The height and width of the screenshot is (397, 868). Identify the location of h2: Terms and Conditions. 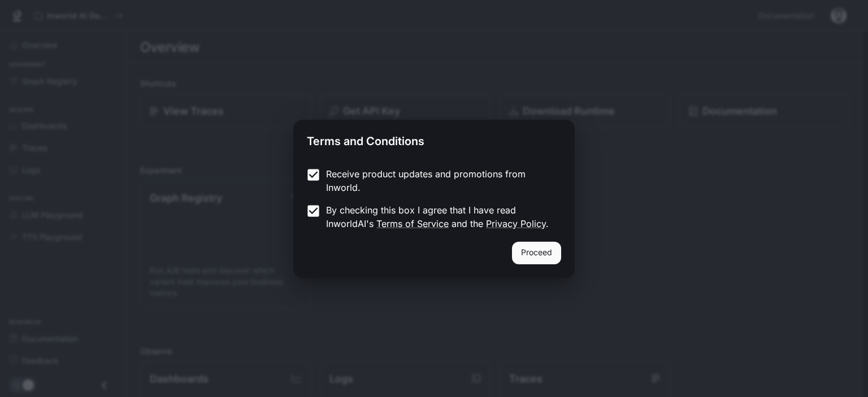
(434, 139).